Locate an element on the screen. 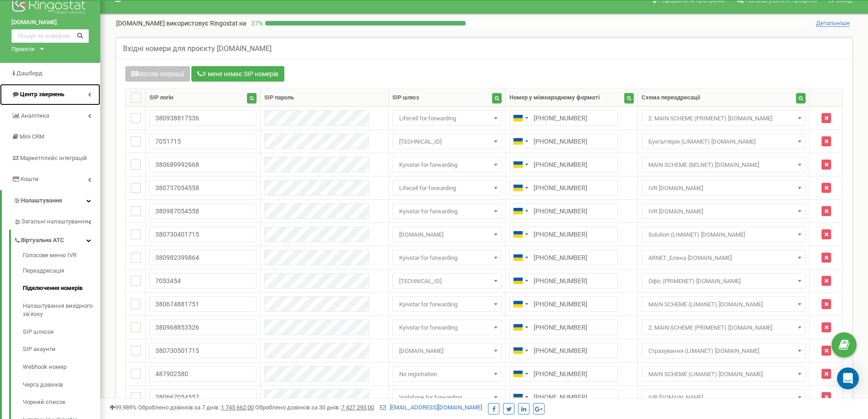  span: Віртуальна АТС is located at coordinates (43, 241).